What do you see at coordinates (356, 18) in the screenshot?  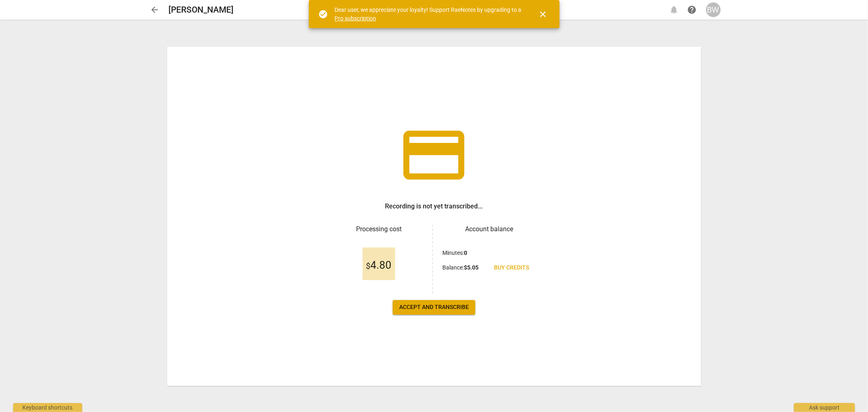 I see `a: Pro subscription` at bounding box center [356, 18].